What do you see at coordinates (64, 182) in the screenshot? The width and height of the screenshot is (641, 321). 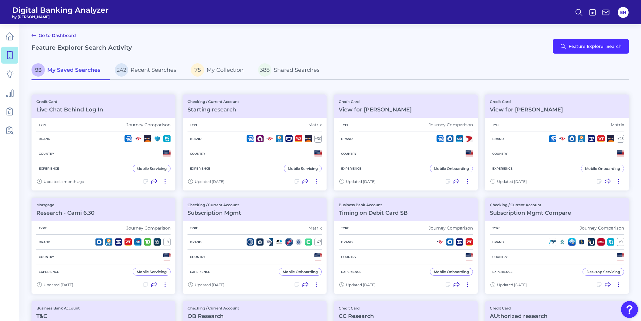 I see `span: Updated a month ago` at bounding box center [64, 182].